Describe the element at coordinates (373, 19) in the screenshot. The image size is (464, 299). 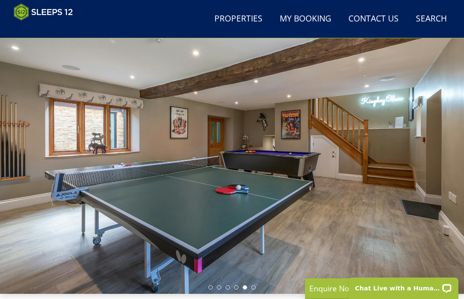
I see `a: Contact Us` at that location.